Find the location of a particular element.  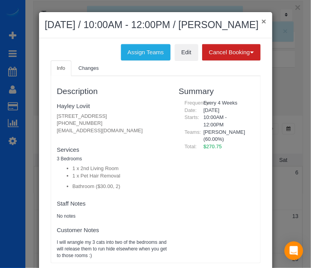

span: Frequency: is located at coordinates (197, 102).